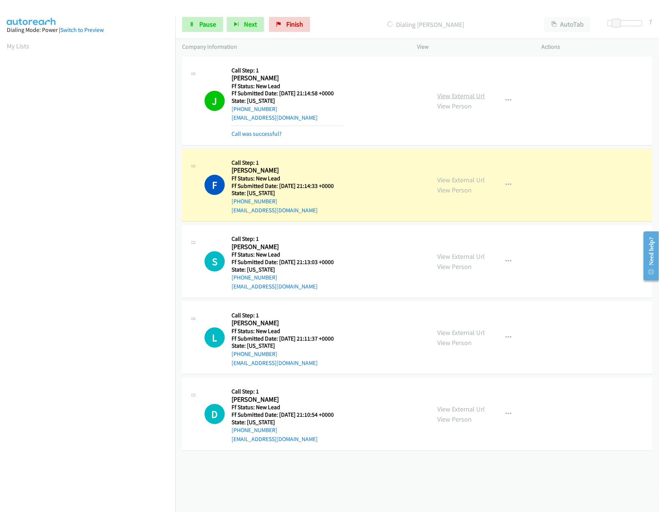  What do you see at coordinates (88, 30) in the screenshot?
I see `div: Dialing Mode: Power |` at bounding box center [88, 30].